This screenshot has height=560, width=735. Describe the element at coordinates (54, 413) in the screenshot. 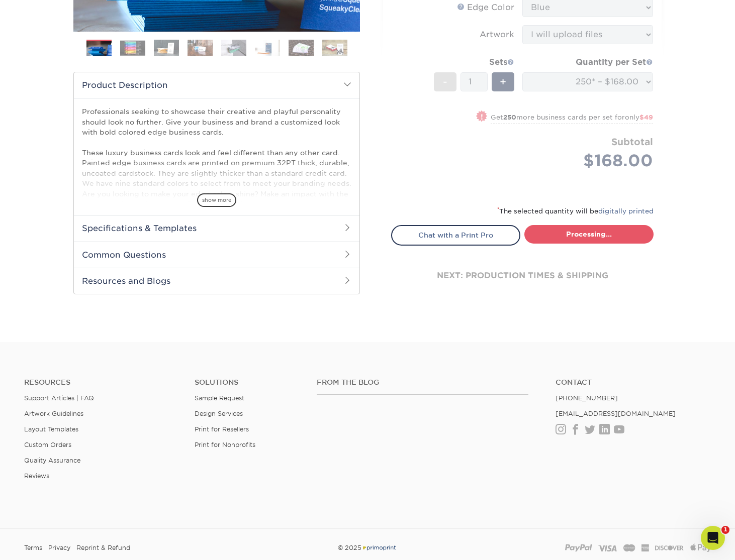

I see `a: Artwork Guidelines` at that location.